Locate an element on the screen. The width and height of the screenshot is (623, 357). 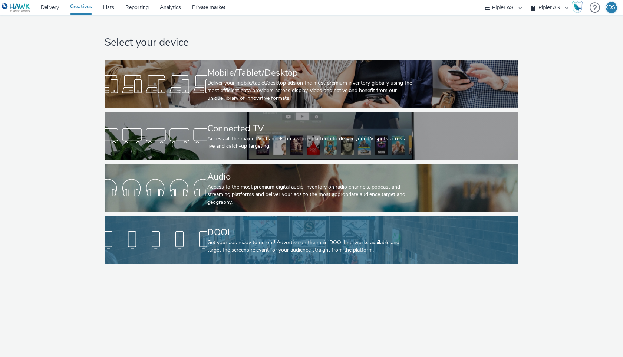
div: Deliver your mobile/tablet/desktop ads on the most premium inventory globally using the most effi... is located at coordinates (310, 90).